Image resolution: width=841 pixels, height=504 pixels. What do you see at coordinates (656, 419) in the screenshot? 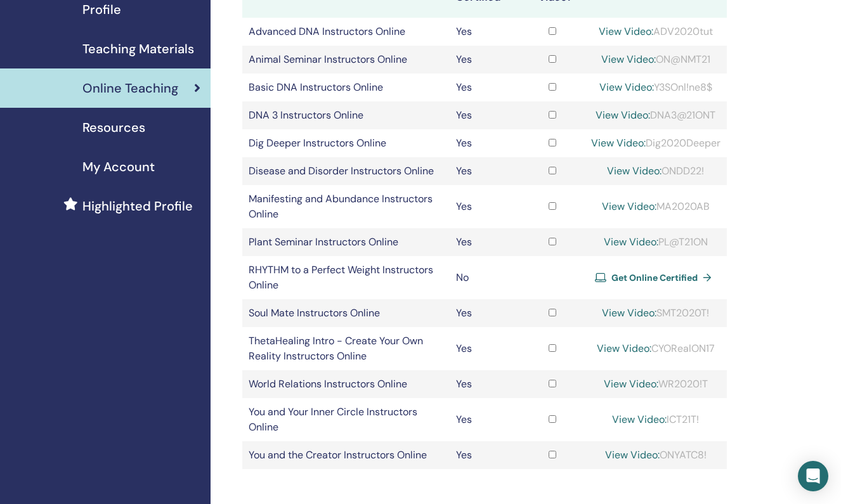
I see `div: ICT21T!` at bounding box center [656, 419].